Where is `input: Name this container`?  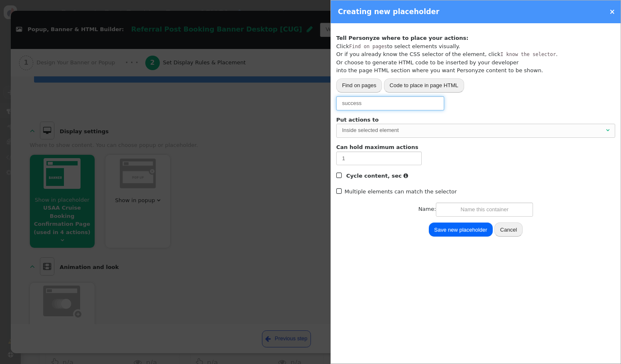 input: Name this container is located at coordinates (485, 210).